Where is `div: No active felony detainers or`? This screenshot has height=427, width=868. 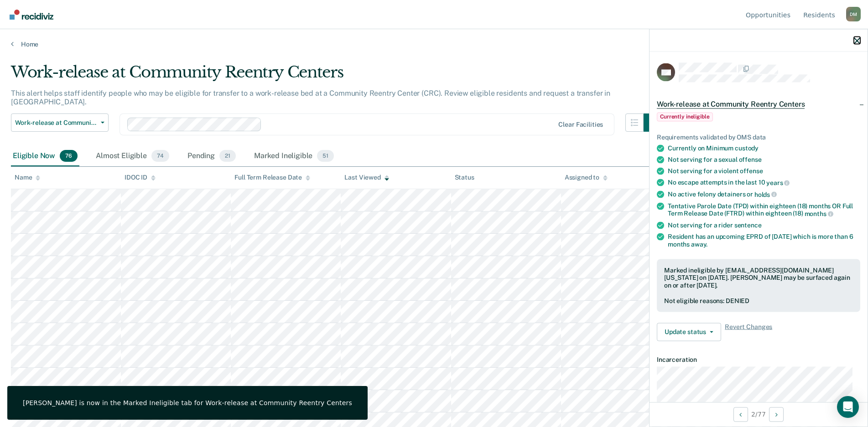
div: No active felony detainers or is located at coordinates (764, 194).